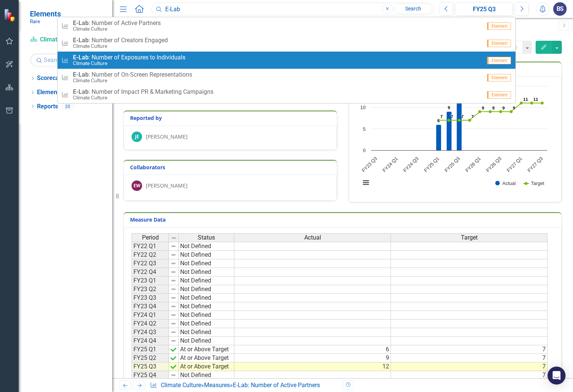 The width and height of the screenshot is (573, 392). Describe the element at coordinates (501, 112) in the screenshot. I see `path: FY26 Q3, 9. Target.` at that location.